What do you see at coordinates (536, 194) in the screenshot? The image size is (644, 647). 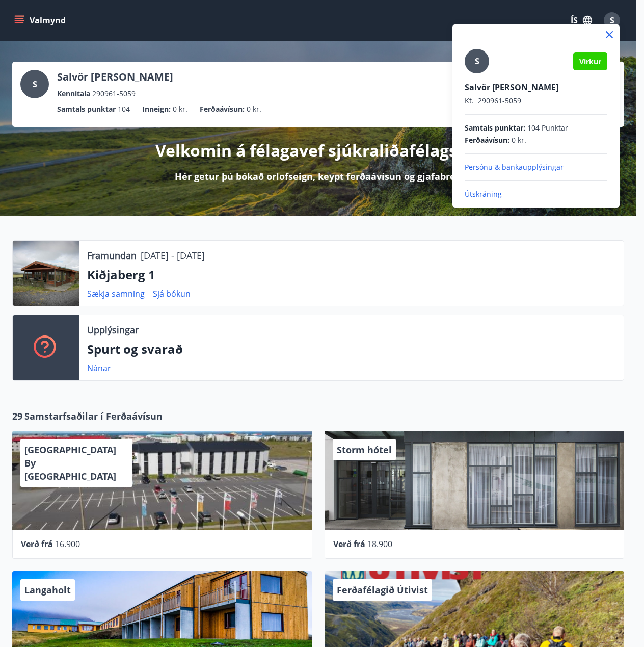 I see `p: Útskráning` at bounding box center [536, 194].